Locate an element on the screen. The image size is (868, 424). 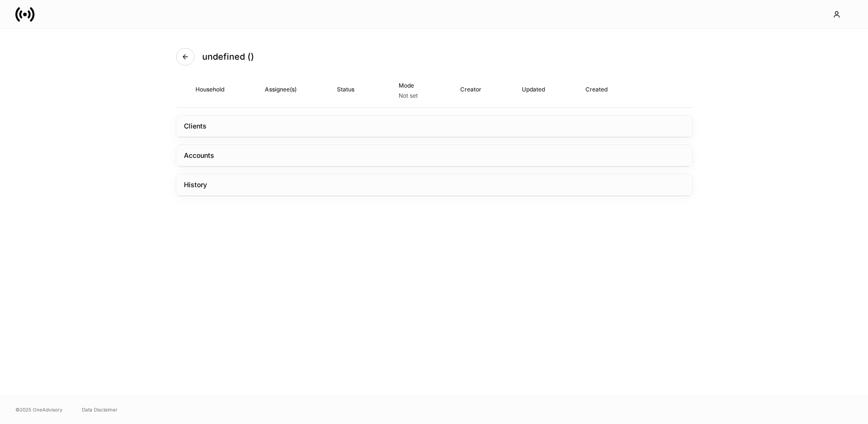
div: Assignee(s) is located at coordinates (281, 89).